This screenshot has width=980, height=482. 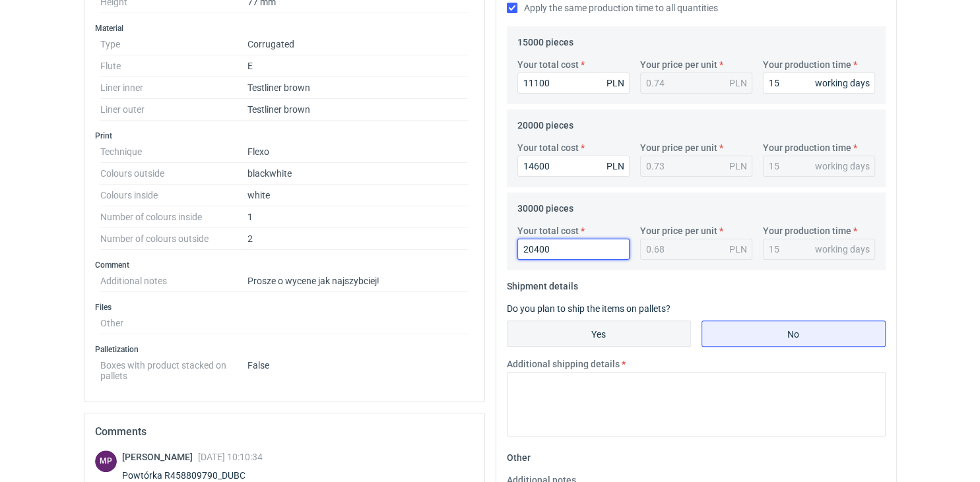 What do you see at coordinates (545, 206) in the screenshot?
I see `legend: 30000 pieces` at bounding box center [545, 206].